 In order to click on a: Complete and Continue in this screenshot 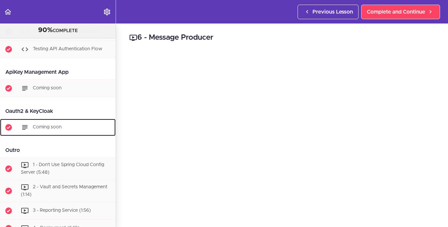, I will do `click(400, 12)`.